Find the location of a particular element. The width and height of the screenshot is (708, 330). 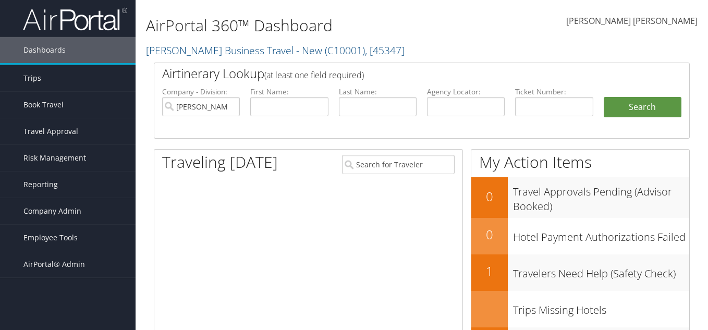

h3: Travelers Need Help (Safety Check) is located at coordinates (601, 271).